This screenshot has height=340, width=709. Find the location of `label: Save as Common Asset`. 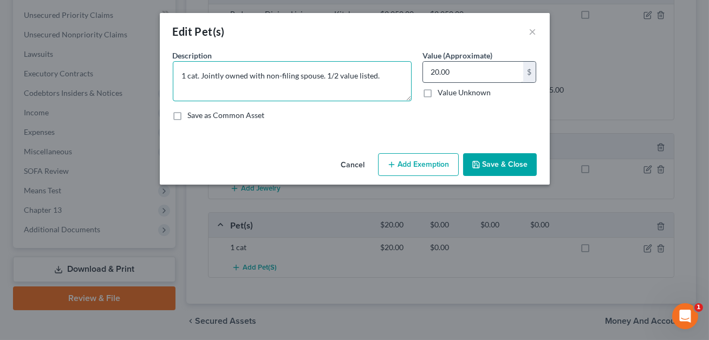

label: Save as Common Asset is located at coordinates (226, 115).